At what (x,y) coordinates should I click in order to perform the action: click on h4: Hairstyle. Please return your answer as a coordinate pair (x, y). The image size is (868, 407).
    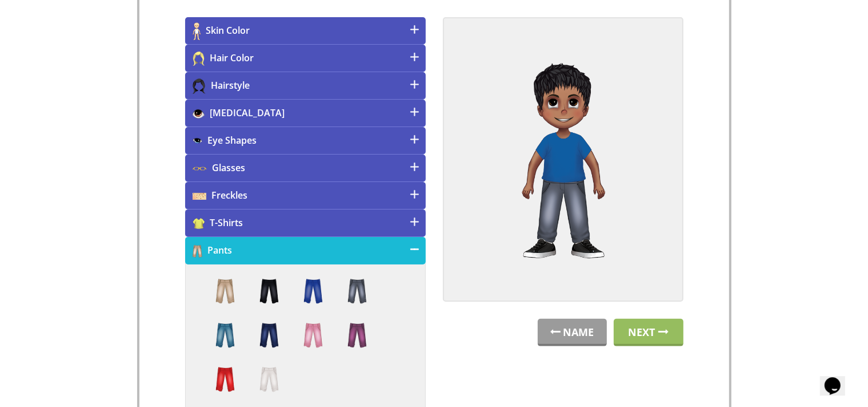
    Looking at the image, I should click on (305, 86).